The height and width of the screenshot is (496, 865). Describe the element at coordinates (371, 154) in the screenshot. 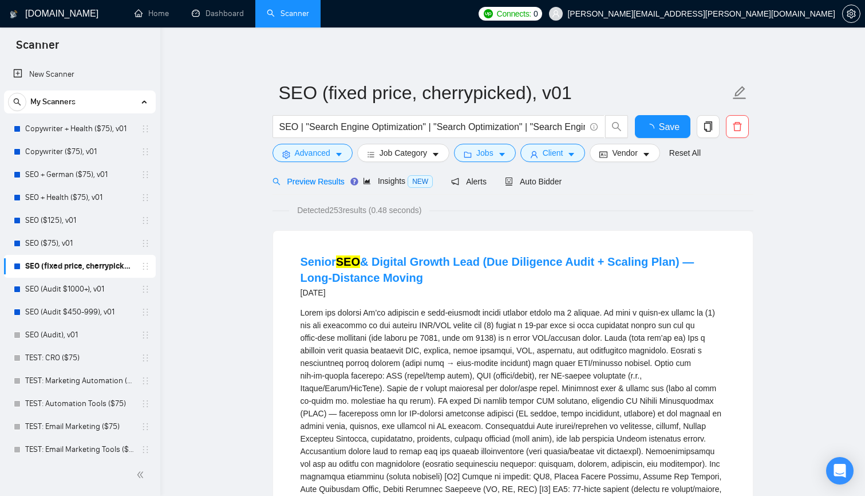

I see `span: bars` at that location.